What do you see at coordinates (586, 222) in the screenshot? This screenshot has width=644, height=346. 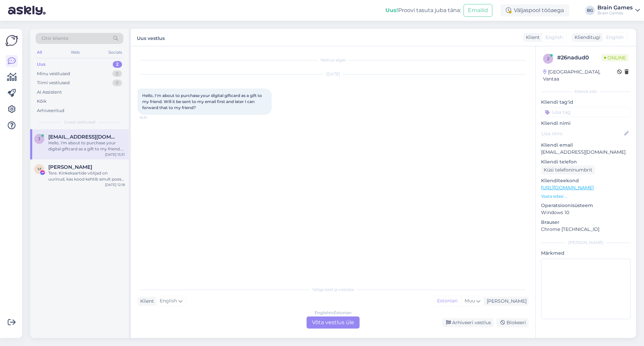 I see `p: Brauser` at bounding box center [586, 222].